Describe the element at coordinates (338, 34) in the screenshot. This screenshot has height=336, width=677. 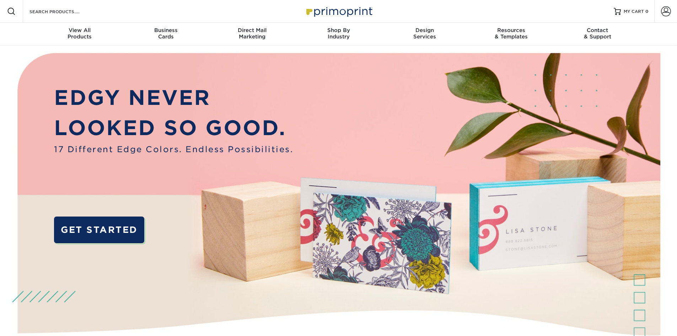
I see `a: Shop ByIndustry` at that location.